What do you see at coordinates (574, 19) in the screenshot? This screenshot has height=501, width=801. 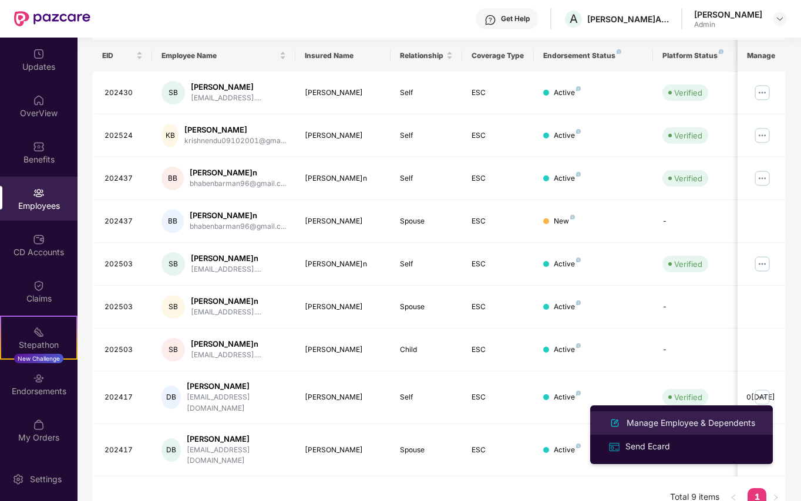 I see `span: A` at bounding box center [574, 19].